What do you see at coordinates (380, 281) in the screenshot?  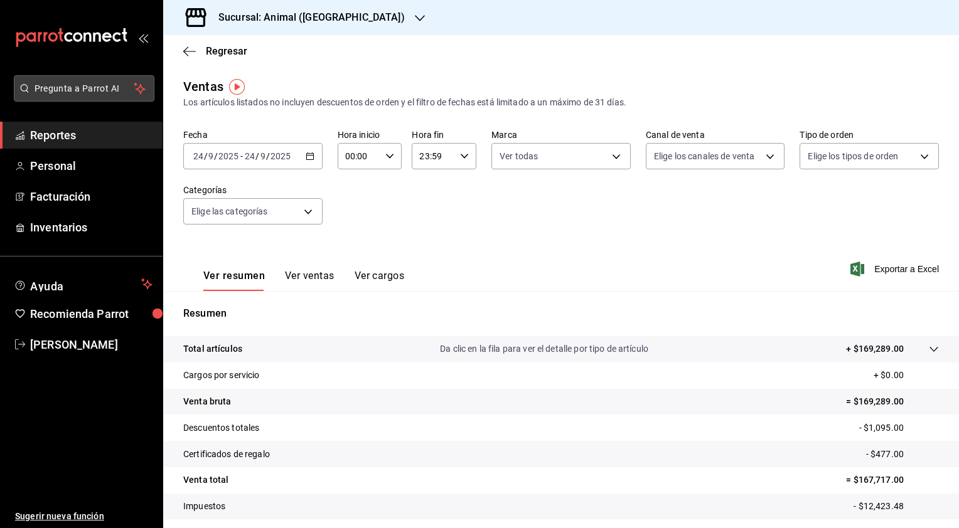 I see `button: Ver cargos` at bounding box center [380, 281].